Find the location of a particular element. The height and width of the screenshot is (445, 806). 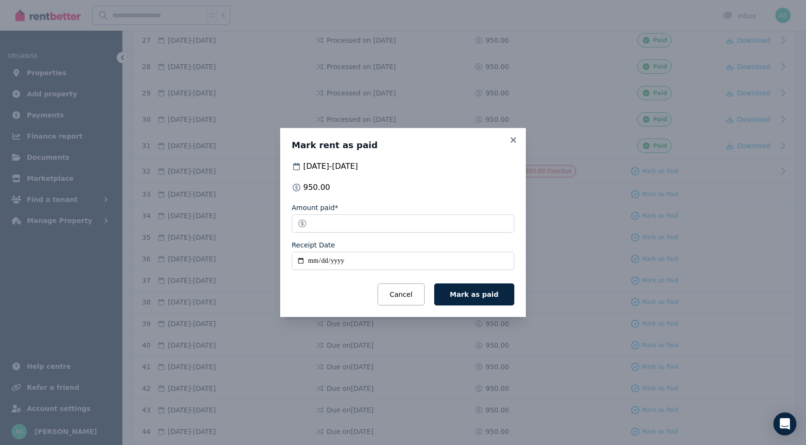

h3: Mark rent as paid is located at coordinates (403, 145).